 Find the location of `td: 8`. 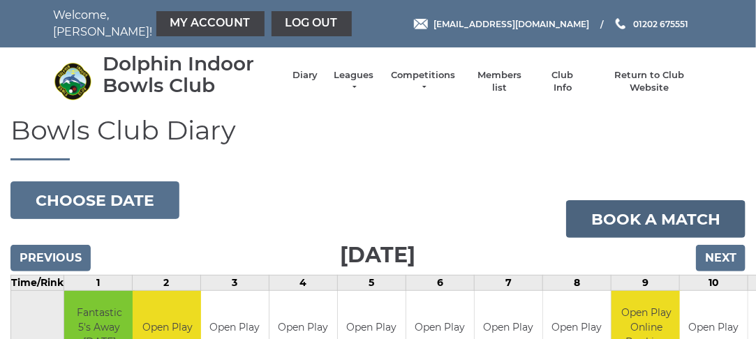

td: 8 is located at coordinates (577, 283).